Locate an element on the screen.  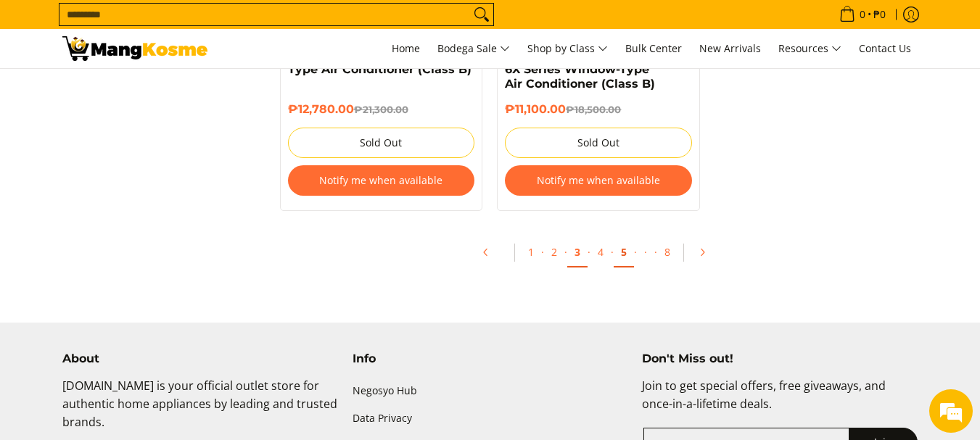
a: 1 is located at coordinates (531, 252).